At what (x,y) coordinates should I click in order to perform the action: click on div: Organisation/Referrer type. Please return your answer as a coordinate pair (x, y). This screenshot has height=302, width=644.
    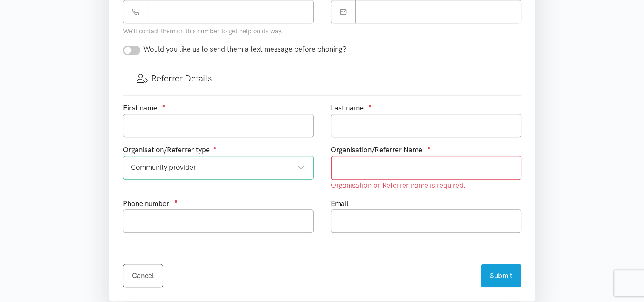
    Looking at the image, I should click on (219, 150).